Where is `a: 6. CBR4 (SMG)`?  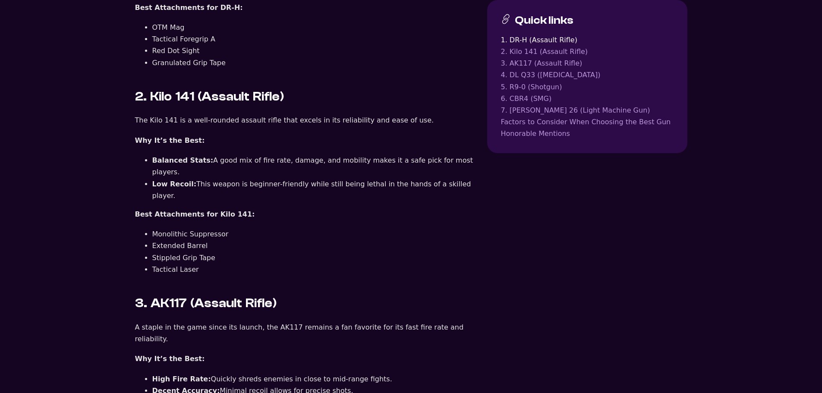
a: 6. CBR4 (SMG) is located at coordinates (587, 98).